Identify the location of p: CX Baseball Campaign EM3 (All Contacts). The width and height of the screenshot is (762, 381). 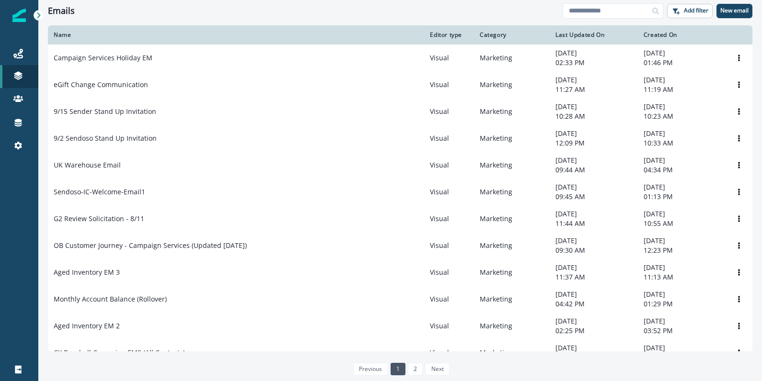
(119, 353).